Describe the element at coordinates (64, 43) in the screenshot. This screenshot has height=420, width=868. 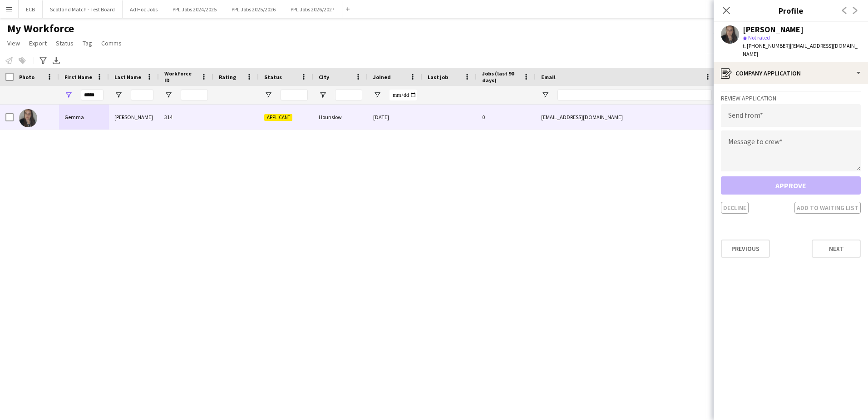
I see `a: Status` at that location.